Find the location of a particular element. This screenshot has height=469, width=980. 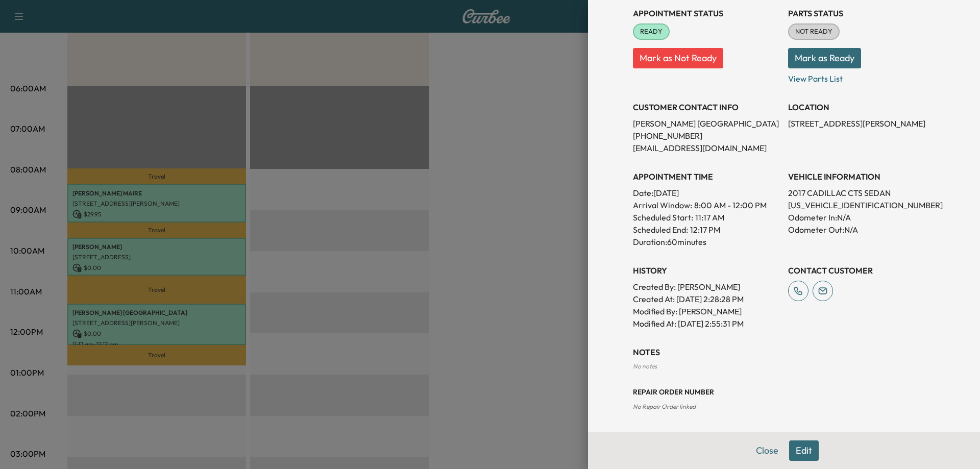

h3: LOCATION is located at coordinates (861, 107).